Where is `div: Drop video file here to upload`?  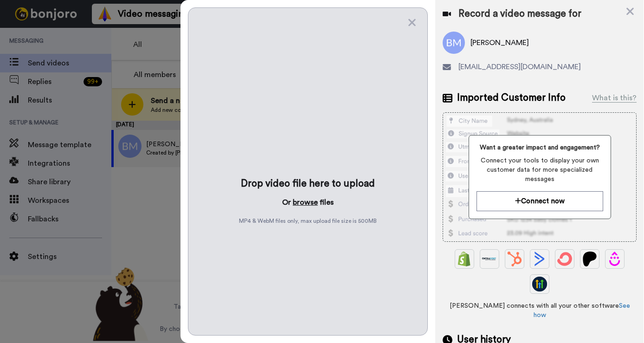
div: Drop video file here to upload is located at coordinates (308, 184).